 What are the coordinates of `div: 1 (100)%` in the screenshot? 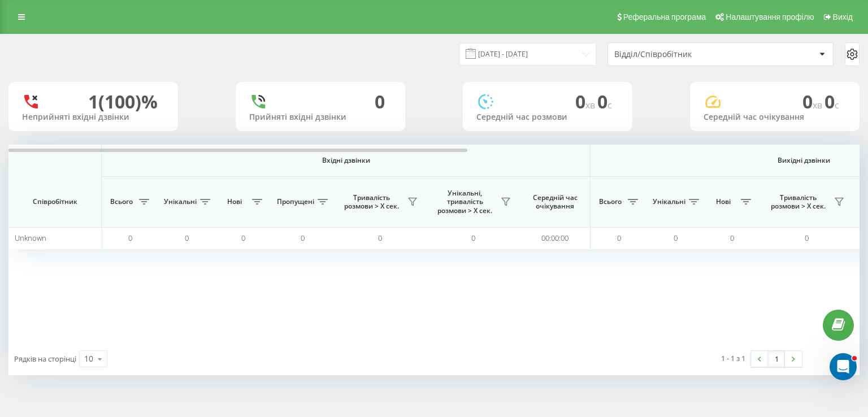 It's located at (122, 102).